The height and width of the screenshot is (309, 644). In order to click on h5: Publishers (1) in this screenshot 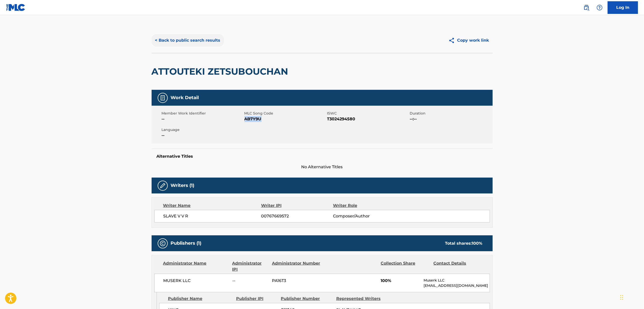, I will do `click(186, 243)`.